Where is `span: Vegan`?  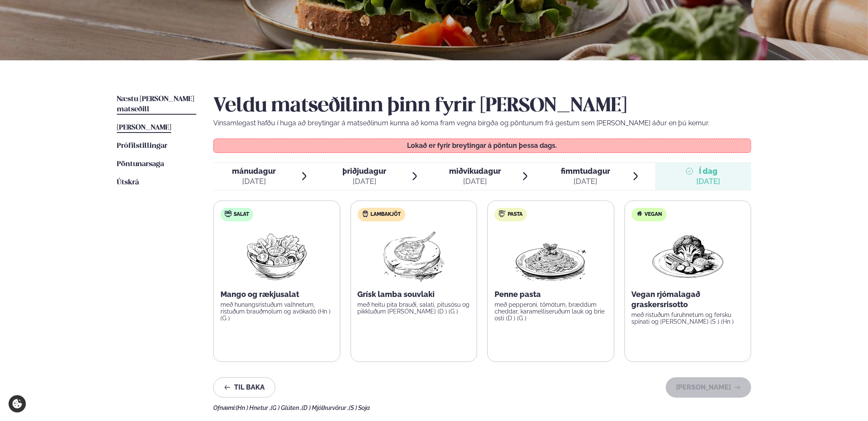 span: Vegan is located at coordinates (653, 214).